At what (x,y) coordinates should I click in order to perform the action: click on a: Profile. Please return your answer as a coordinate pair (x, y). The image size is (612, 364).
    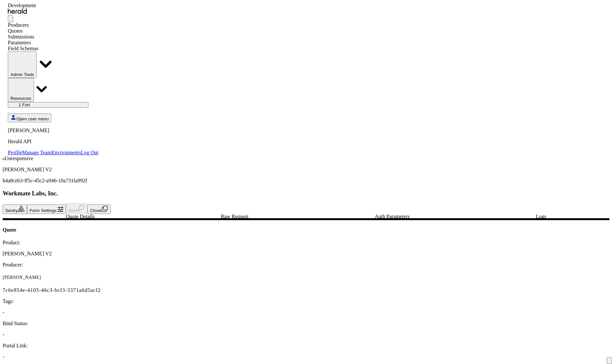
    Looking at the image, I should click on (15, 152).